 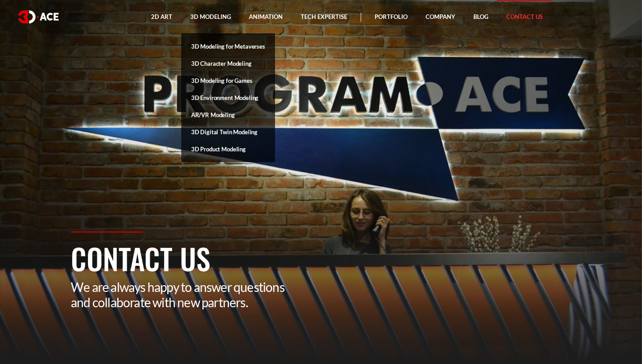 I want to click on a: 3D Product Modeling, so click(x=228, y=149).